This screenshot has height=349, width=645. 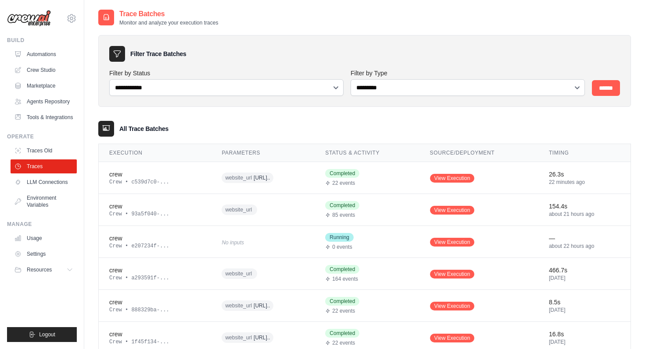 What do you see at coordinates (342, 247) in the screenshot?
I see `span: 0 events` at bounding box center [342, 247].